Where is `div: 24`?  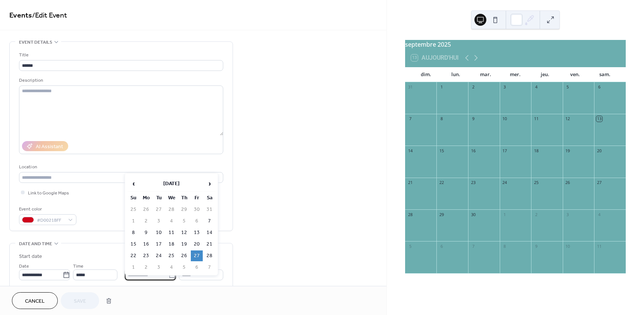
div: 24 is located at coordinates (505, 182).